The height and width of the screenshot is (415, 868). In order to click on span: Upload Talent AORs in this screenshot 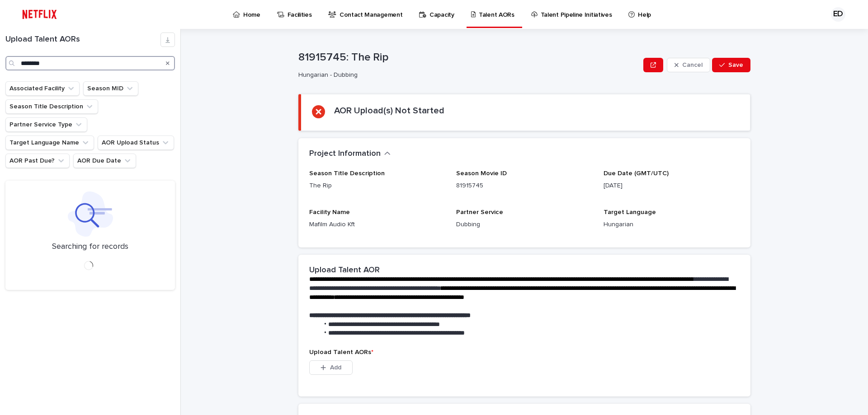, I will do `click(341, 352)`.